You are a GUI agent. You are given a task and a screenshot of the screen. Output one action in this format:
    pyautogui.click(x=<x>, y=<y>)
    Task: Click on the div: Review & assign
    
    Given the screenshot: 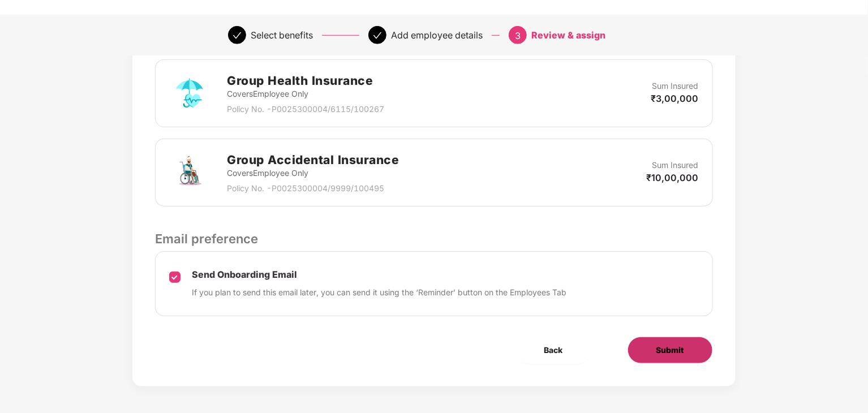 What is the action you would take?
    pyautogui.click(x=568, y=35)
    